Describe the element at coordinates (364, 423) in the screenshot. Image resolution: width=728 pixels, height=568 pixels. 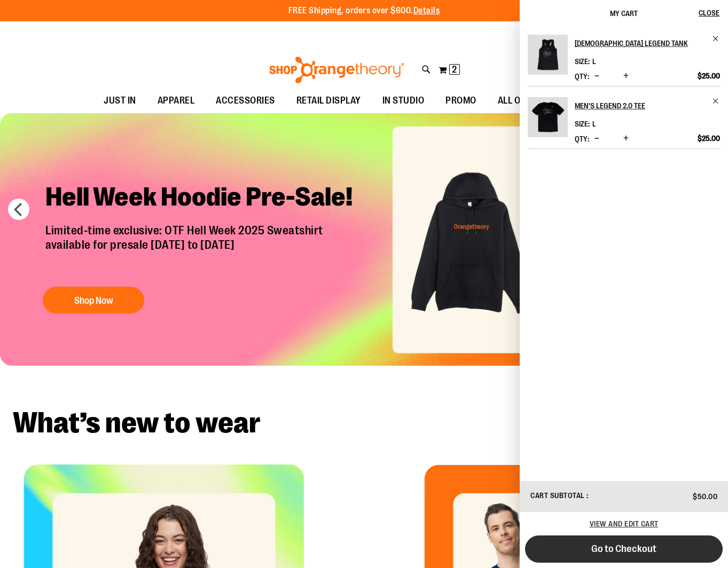
I see `h2: What’s new to wear` at that location.